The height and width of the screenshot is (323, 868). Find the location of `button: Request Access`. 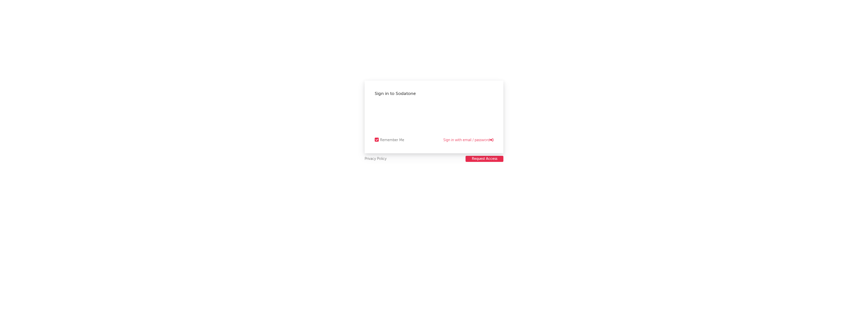

button: Request Access is located at coordinates (484, 159).